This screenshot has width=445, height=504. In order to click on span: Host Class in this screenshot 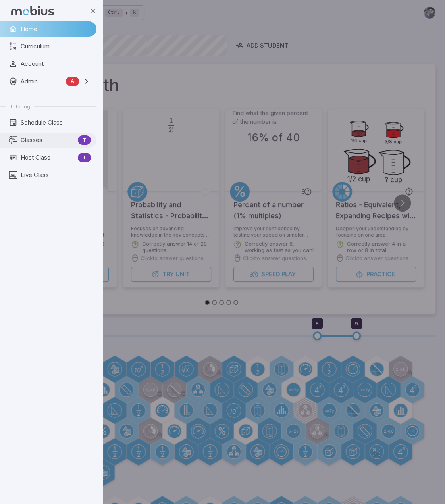, I will do `click(48, 158)`.